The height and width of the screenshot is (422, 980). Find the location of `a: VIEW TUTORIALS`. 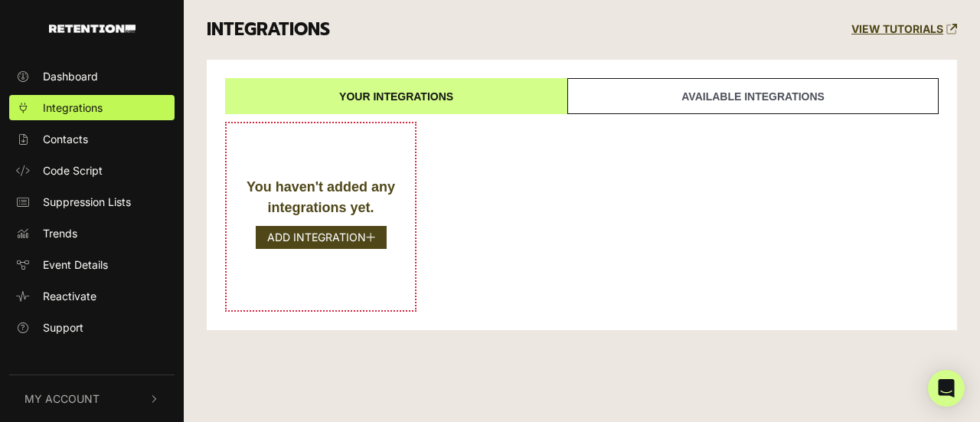

a: VIEW TUTORIALS is located at coordinates (905, 29).